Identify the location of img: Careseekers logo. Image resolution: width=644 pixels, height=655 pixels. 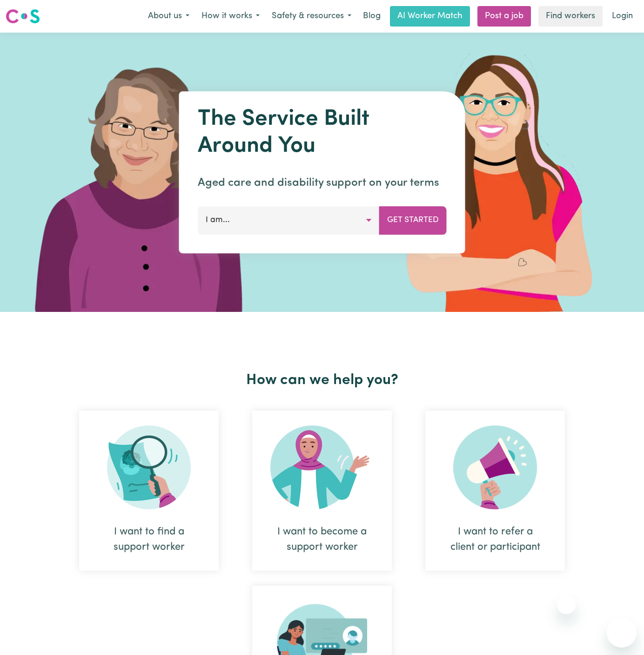
(23, 16).